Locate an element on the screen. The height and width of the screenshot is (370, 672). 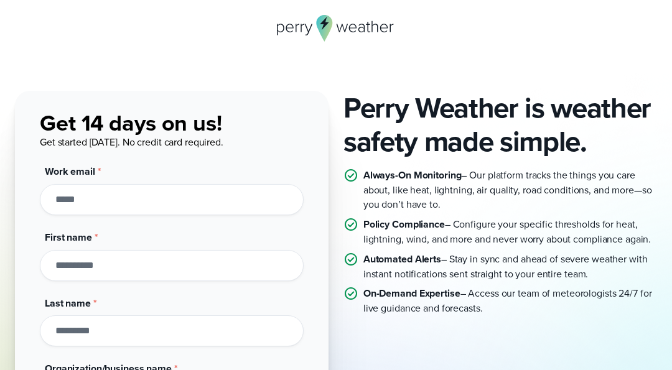
p: – Access our team of meteorologists 24/7 for live guidance and forecasts. is located at coordinates (510, 301).